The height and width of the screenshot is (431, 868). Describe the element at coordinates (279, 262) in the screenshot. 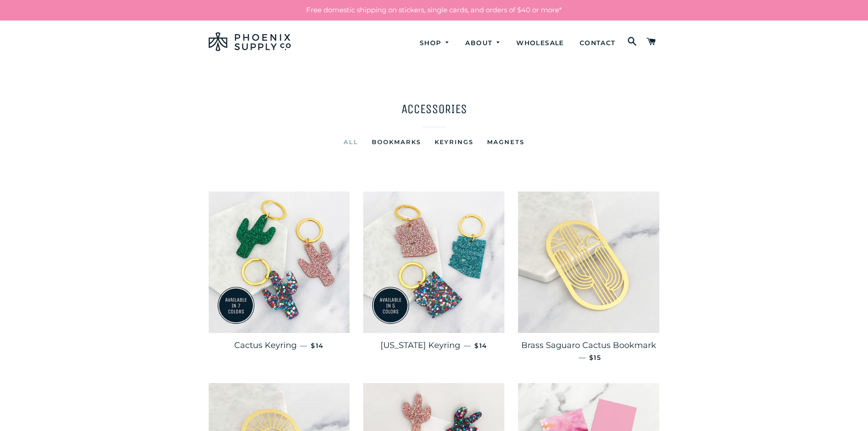

I see `img: Cactus Keyring` at that location.